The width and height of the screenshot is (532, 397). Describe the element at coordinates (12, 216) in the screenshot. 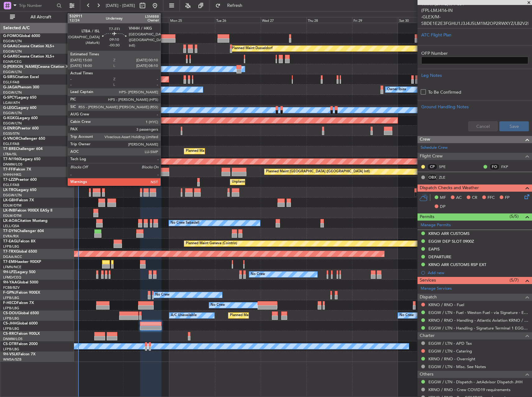

I see `a: EDLW/DTM` at that location.